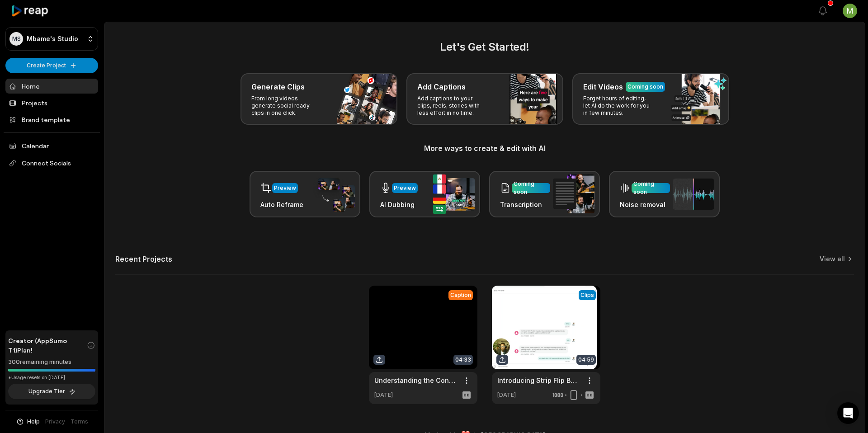 The width and height of the screenshot is (868, 433). What do you see at coordinates (47, 345) in the screenshot?
I see `span: Creator (AppSumo T1) Plan!` at bounding box center [47, 345].